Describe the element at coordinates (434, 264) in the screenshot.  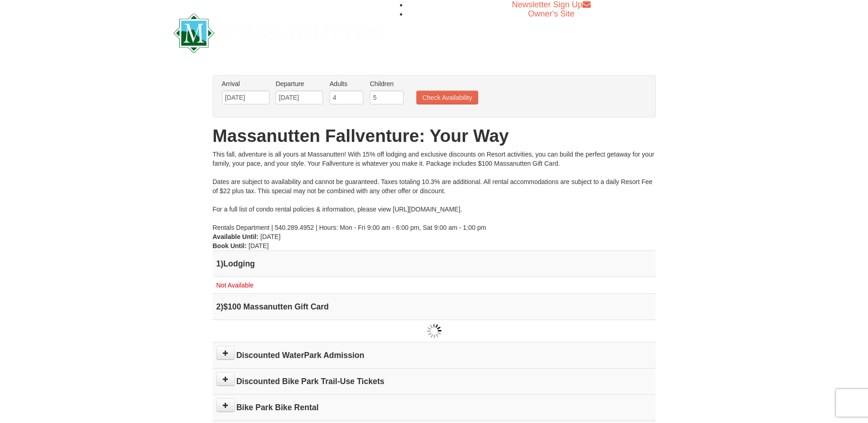
I see `h4: 1 Lodging` at that location.